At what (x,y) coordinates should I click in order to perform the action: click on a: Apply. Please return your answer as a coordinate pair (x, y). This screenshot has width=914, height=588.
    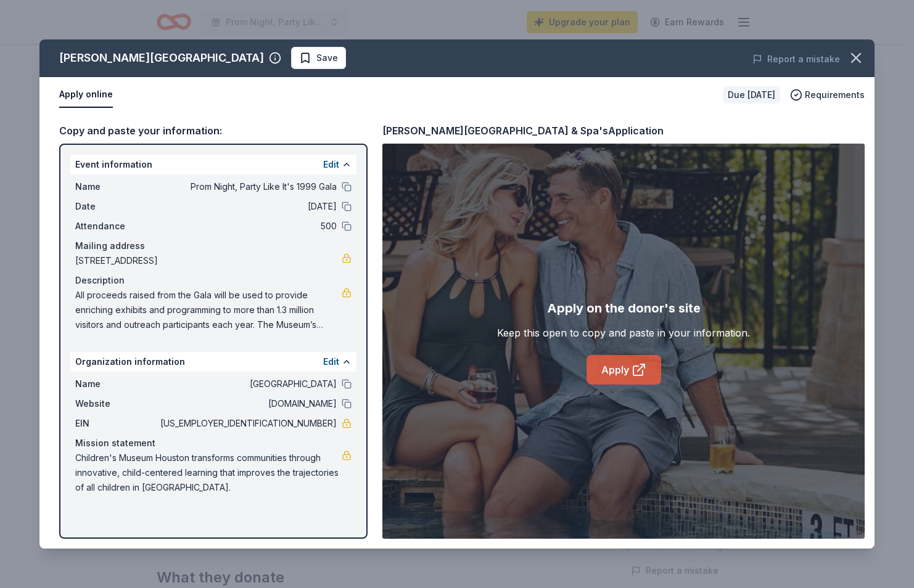
    Looking at the image, I should click on (624, 370).